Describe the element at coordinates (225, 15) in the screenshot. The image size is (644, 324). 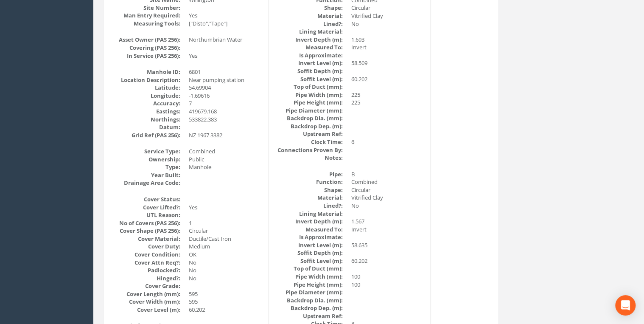
I see `dd: Yes` at that location.